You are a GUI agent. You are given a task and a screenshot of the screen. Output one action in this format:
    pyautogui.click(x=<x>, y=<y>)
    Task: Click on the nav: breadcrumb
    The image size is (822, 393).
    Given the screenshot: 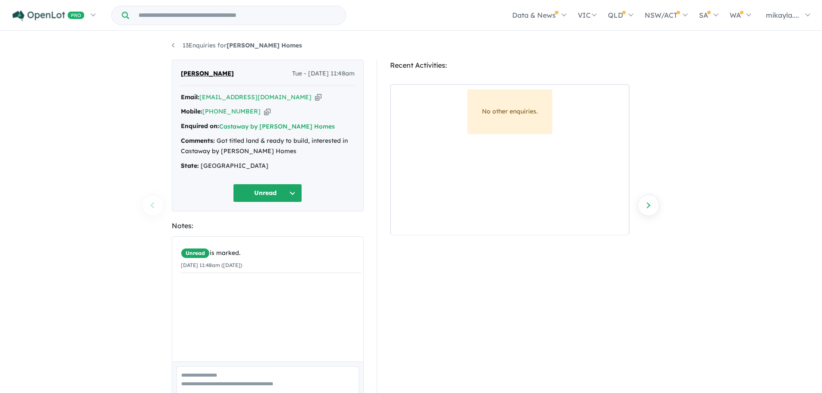 What is the action you would take?
    pyautogui.click(x=411, y=46)
    